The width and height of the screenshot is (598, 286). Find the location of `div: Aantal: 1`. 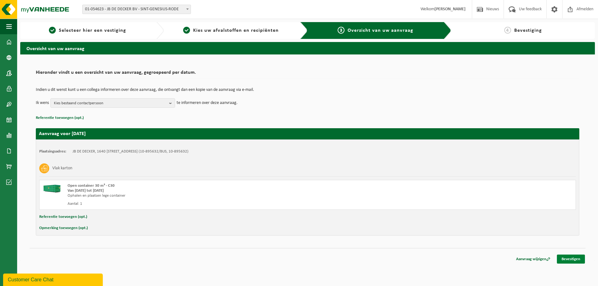

div: Aantal: 1 is located at coordinates (200, 204).